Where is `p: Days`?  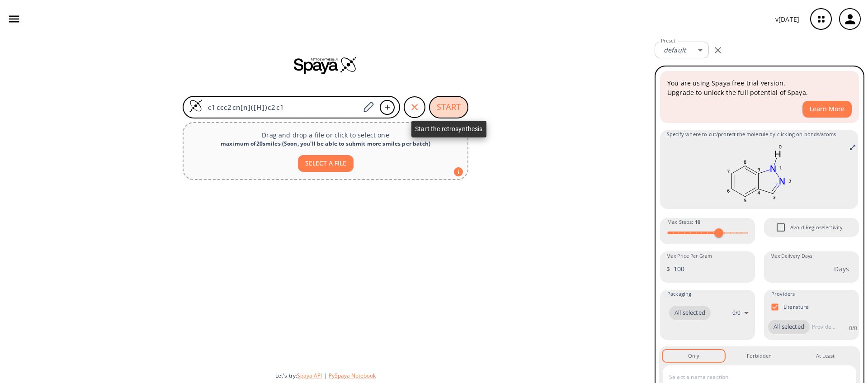
p: Days is located at coordinates (841, 269).